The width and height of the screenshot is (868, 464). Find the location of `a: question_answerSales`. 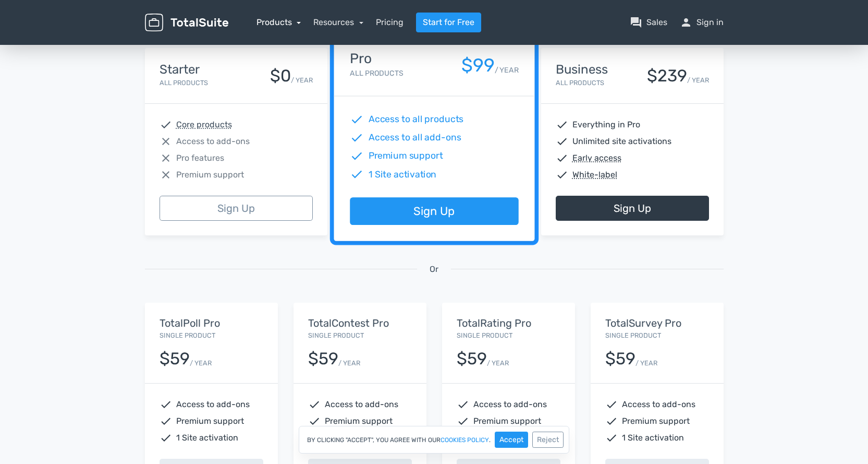

a: question_answerSales is located at coordinates (649, 23).